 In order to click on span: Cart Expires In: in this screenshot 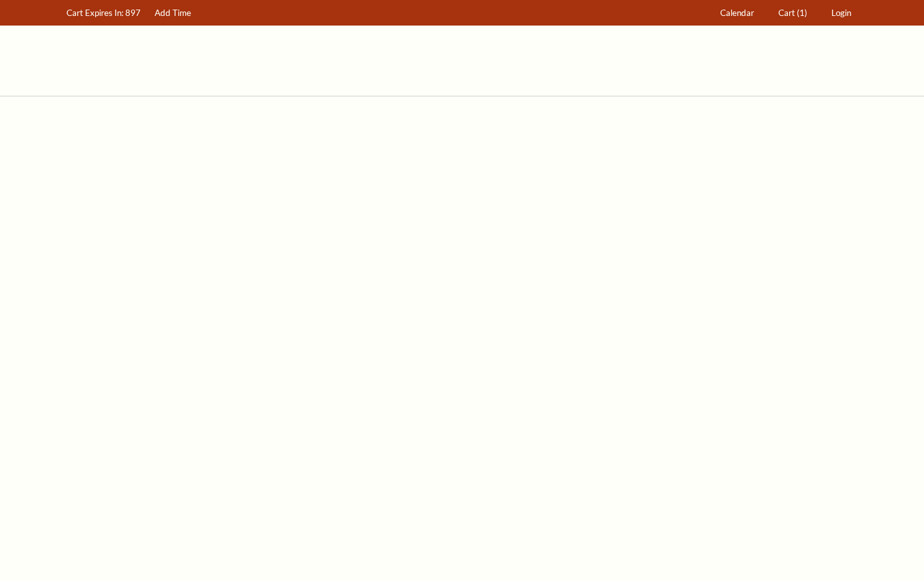, I will do `click(95, 13)`.